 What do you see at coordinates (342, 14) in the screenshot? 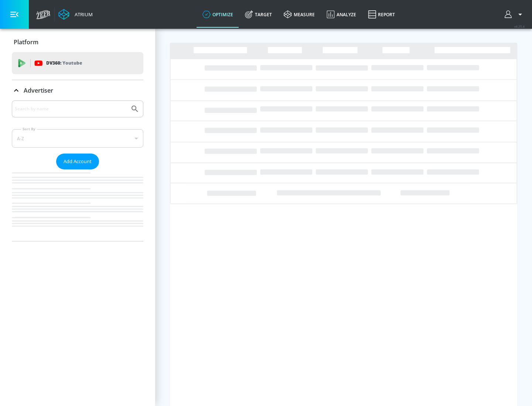
I see `a: Analyze` at bounding box center [342, 14].